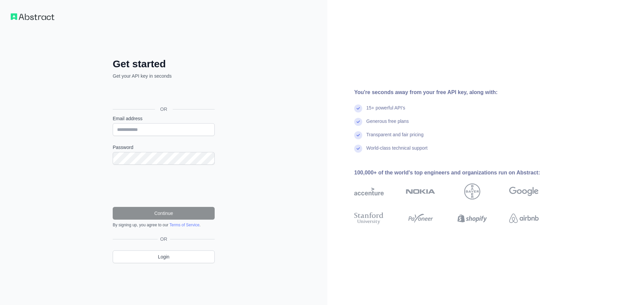 The height and width of the screenshot is (305, 644). What do you see at coordinates (421, 192) in the screenshot?
I see `img: nokia` at bounding box center [421, 192].